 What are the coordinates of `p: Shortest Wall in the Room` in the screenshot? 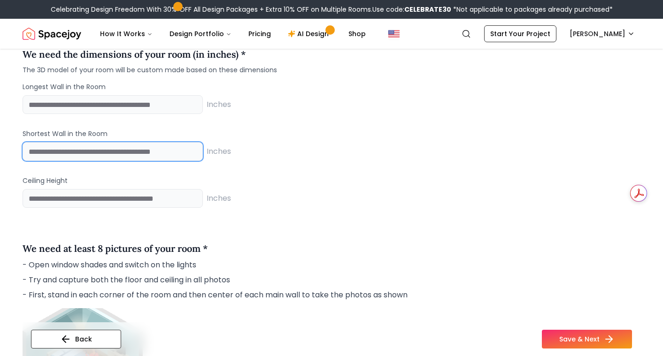 It's located at (331, 134).